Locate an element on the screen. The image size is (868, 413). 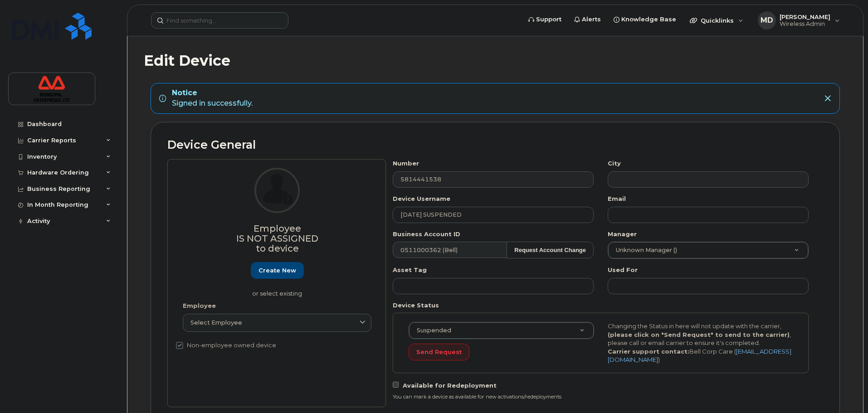
label: City is located at coordinates (614, 163).